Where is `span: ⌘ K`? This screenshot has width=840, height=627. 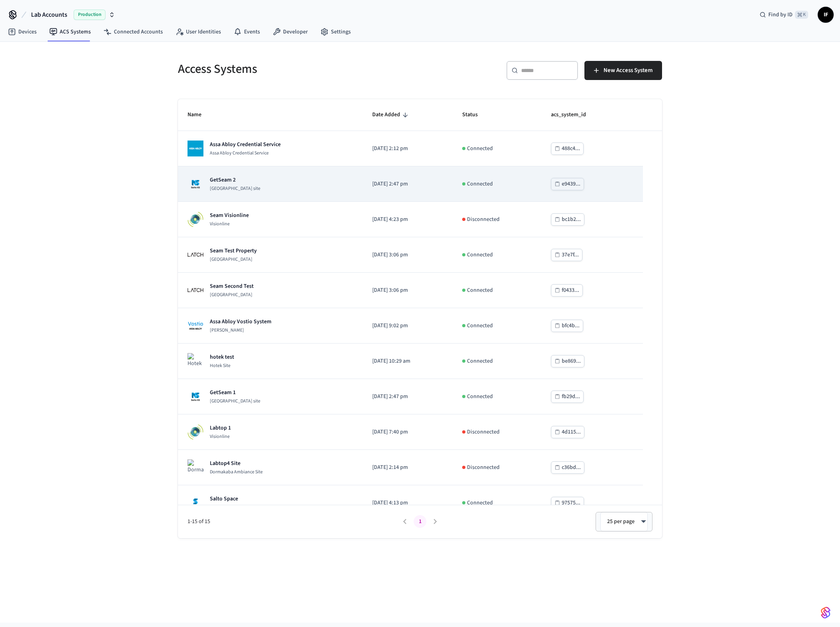
span: ⌘ K is located at coordinates (801, 14).